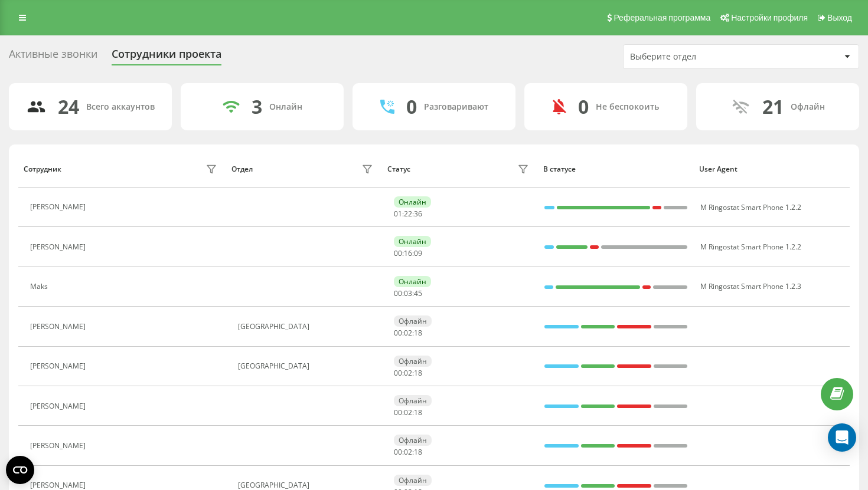  I want to click on div: Отдел, so click(242, 170).